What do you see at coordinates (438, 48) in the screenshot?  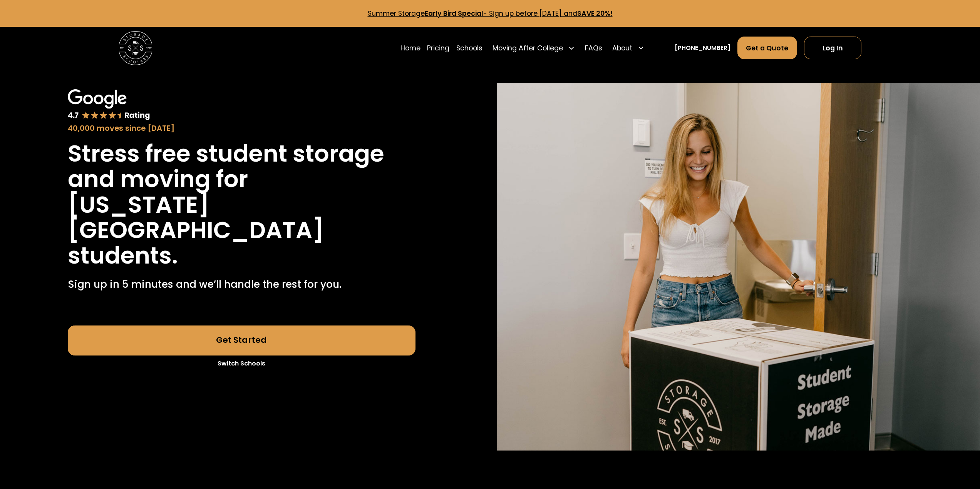 I see `a: Pricing` at bounding box center [438, 48].